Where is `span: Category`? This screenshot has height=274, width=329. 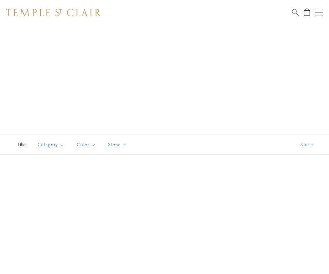 span: Category is located at coordinates (52, 144).